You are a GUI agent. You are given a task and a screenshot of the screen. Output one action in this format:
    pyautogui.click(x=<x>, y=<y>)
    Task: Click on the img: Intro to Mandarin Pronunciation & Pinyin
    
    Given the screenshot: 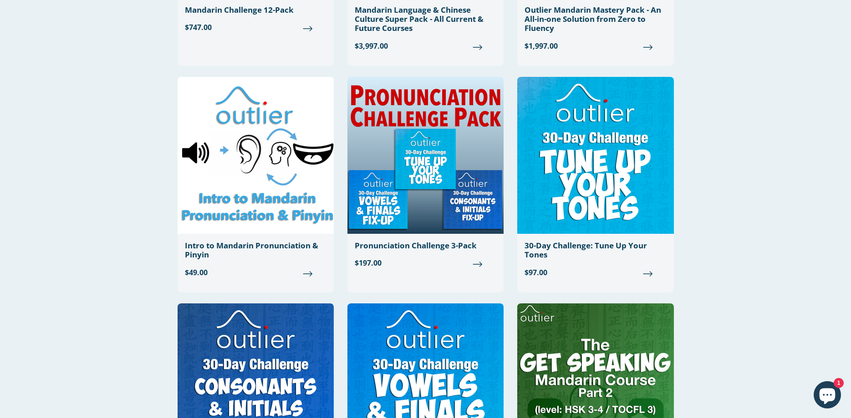 What is the action you would take?
    pyautogui.click(x=255, y=155)
    